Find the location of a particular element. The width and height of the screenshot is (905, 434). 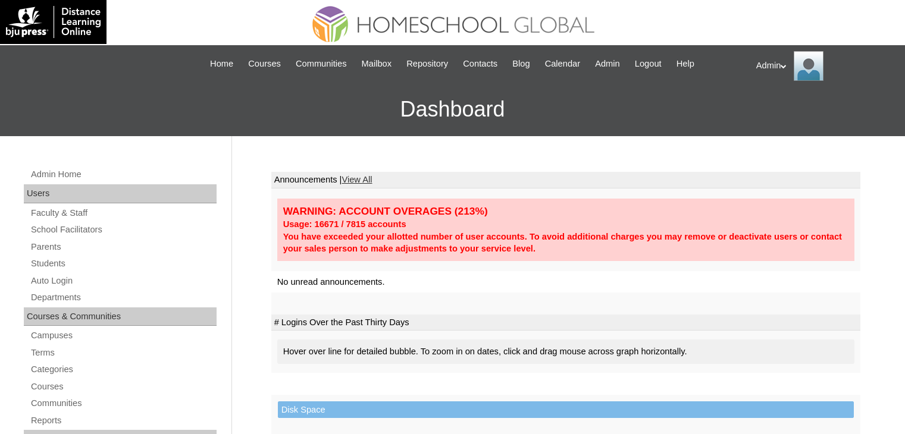

a: Auto Login is located at coordinates (123, 281).